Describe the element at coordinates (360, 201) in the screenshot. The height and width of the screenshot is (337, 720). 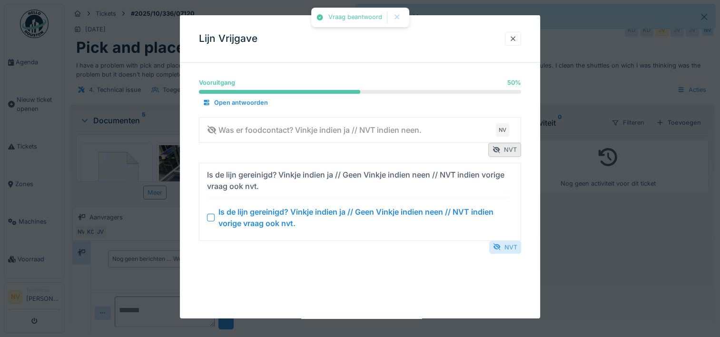
I see `summary: Is de lijn gereinigd? Vinkje indien ja // Geen Vinkje indien neen // NVT indien vorige vraag ook ...` at that location.